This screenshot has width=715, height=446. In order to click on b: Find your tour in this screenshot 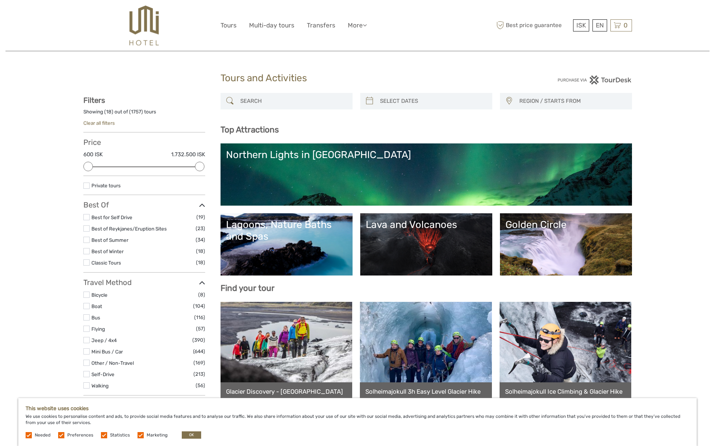, I will do `click(247, 288)`.